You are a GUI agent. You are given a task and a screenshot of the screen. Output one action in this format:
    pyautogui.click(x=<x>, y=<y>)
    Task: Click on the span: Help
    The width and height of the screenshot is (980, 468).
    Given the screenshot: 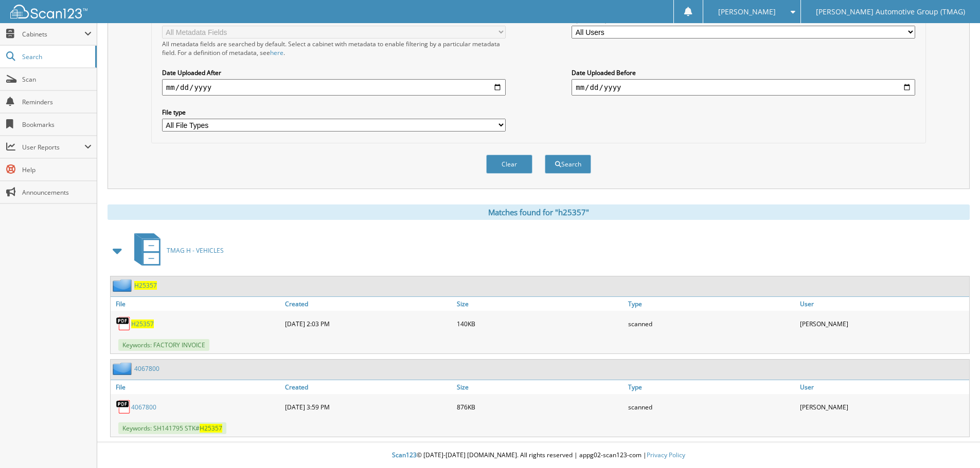 What is the action you would take?
    pyautogui.click(x=56, y=170)
    